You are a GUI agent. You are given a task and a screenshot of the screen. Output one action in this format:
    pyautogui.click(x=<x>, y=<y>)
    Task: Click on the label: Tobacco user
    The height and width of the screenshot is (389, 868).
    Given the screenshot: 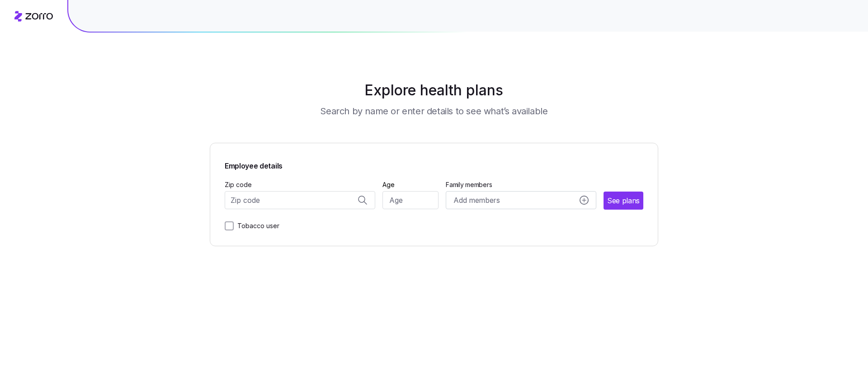 What is the action you would take?
    pyautogui.click(x=256, y=226)
    